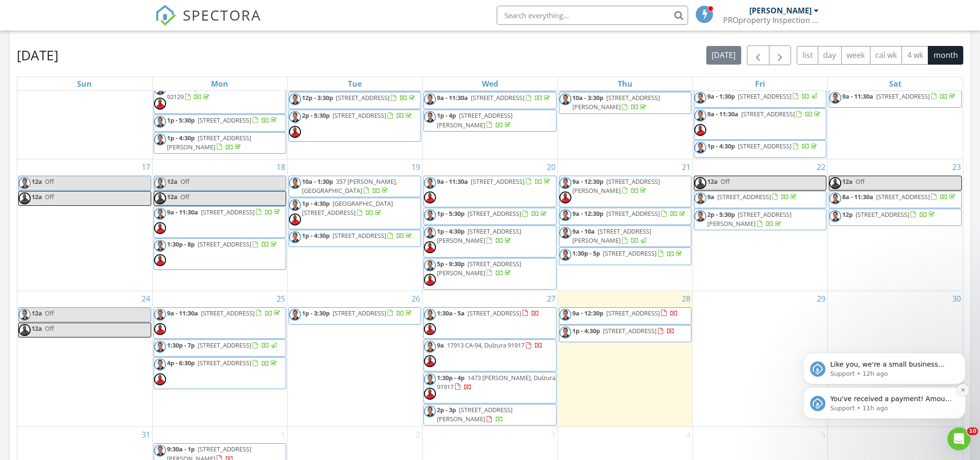  Describe the element at coordinates (686, 298) in the screenshot. I see `a: Go to August 28, 2025` at that location.